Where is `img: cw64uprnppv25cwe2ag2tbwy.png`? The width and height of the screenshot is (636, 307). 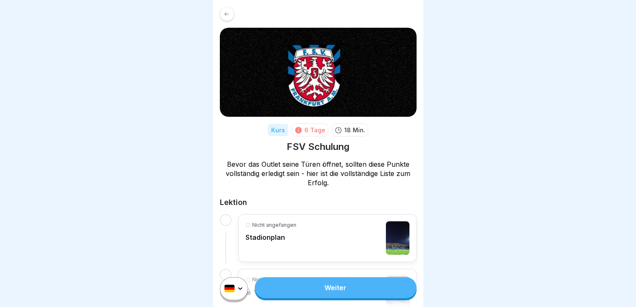 img: cw64uprnppv25cwe2ag2tbwy.png is located at coordinates (318, 72).